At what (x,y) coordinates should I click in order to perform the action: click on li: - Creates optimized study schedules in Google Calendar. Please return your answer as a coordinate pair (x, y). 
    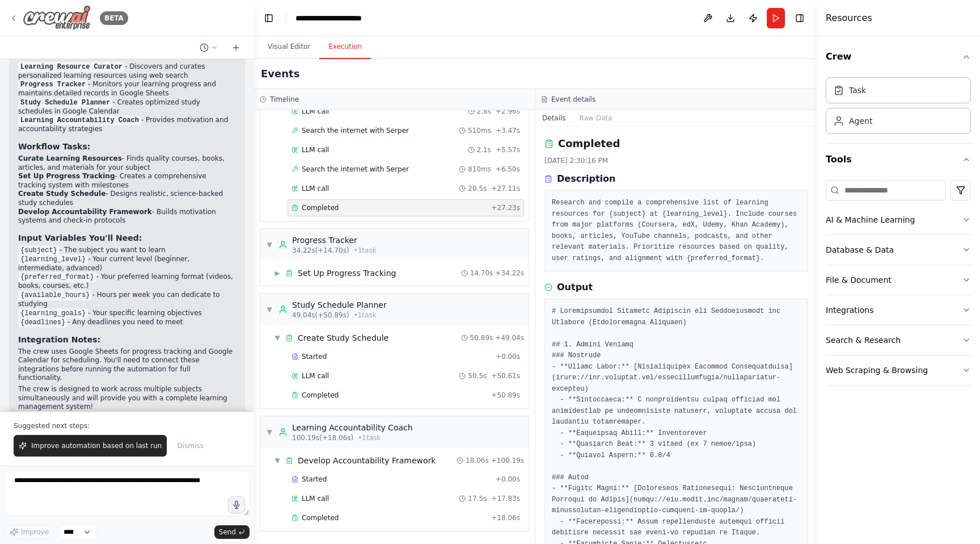
    Looking at the image, I should click on (127, 107).